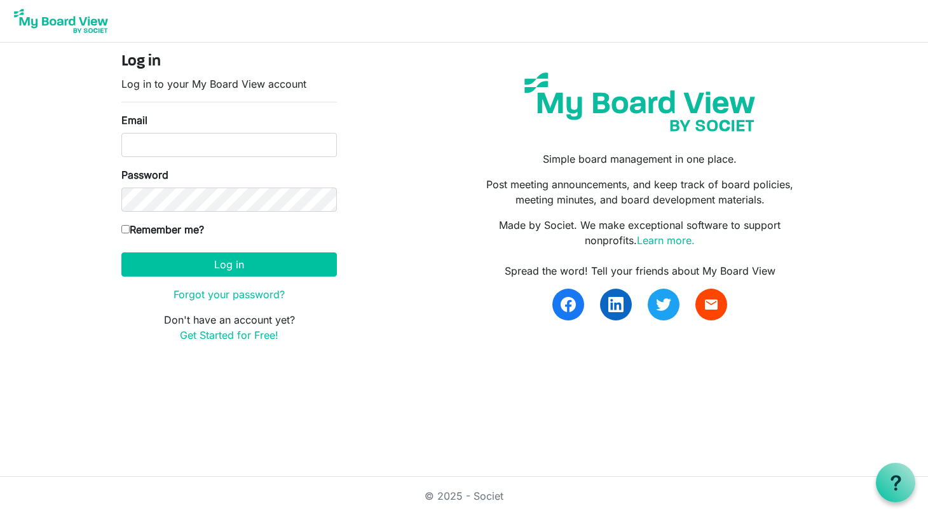 The width and height of the screenshot is (928, 515). I want to click on label: Password, so click(145, 175).